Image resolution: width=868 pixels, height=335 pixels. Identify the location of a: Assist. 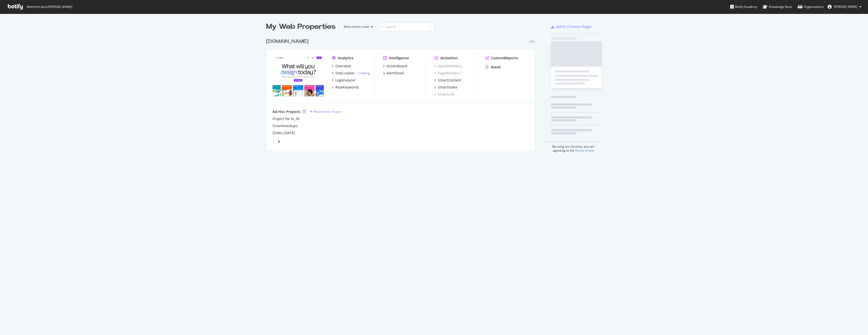
(493, 67).